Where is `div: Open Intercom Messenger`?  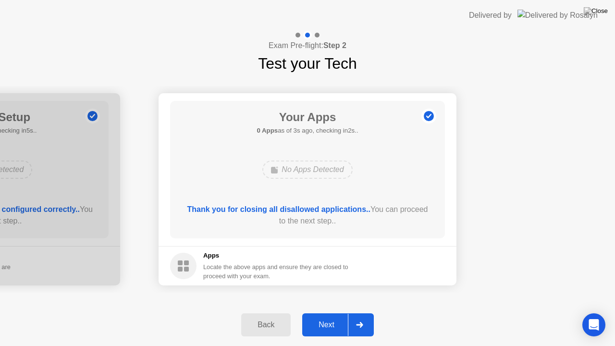
div: Open Intercom Messenger is located at coordinates (593, 325).